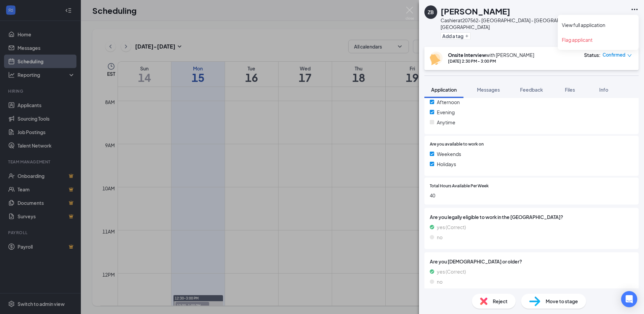 This screenshot has height=314, width=644. I want to click on span: Total Hours Available Per Week, so click(459, 186).